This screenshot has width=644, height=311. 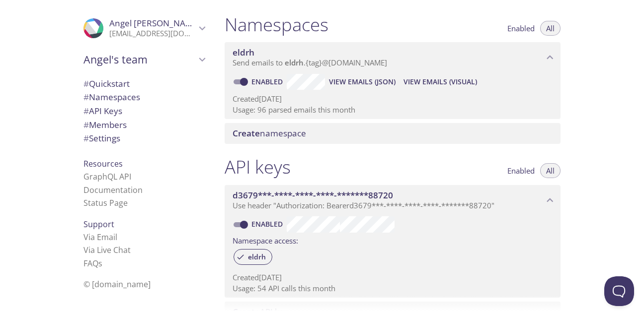 What do you see at coordinates (93, 263) in the screenshot?
I see `a: FAQ` at bounding box center [93, 263].